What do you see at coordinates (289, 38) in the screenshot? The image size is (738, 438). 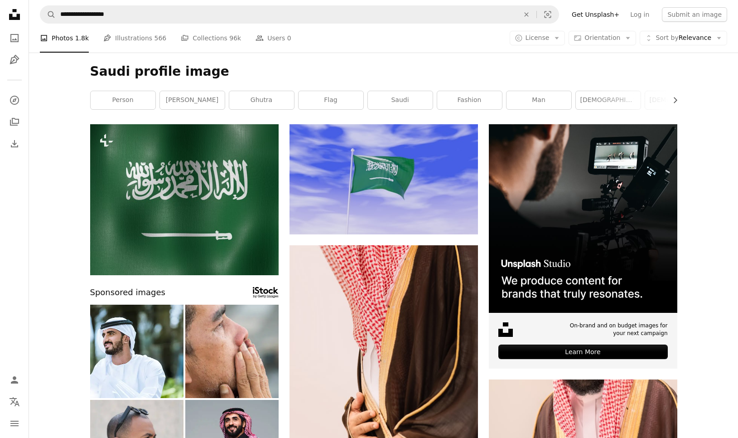 I see `span: 0` at bounding box center [289, 38].